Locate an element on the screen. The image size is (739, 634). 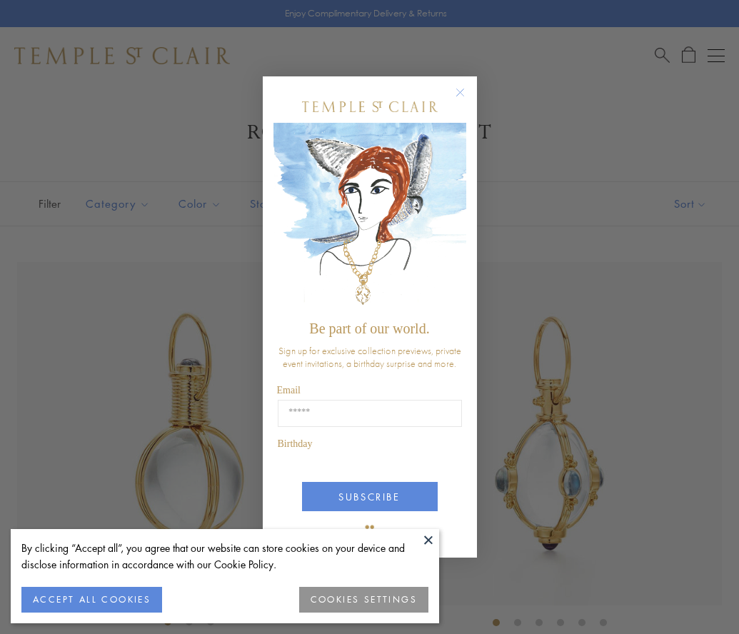
div: By clicking “Accept all”, you agree that our website can store cookies on your device and disclos... is located at coordinates (225, 556).